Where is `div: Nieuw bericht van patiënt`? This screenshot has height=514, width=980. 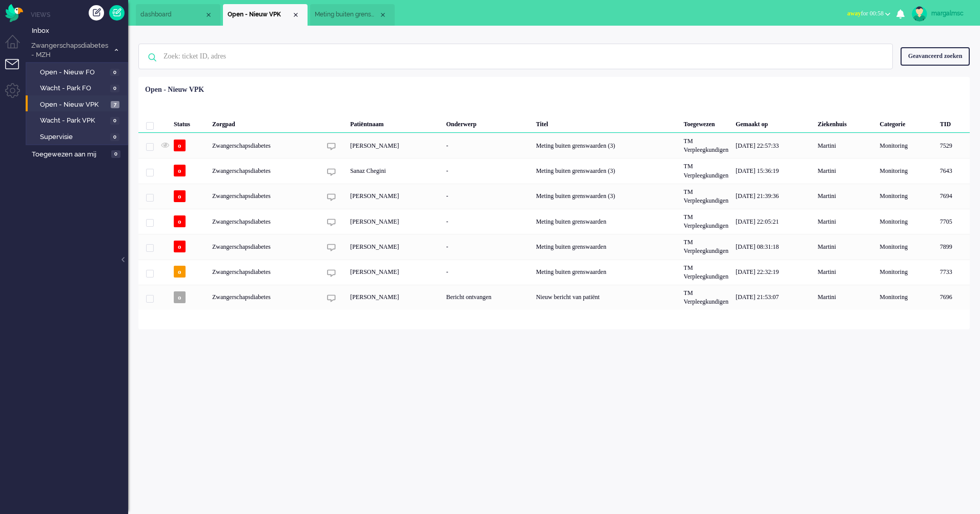
div: Nieuw bericht van patiënt is located at coordinates (606, 297).